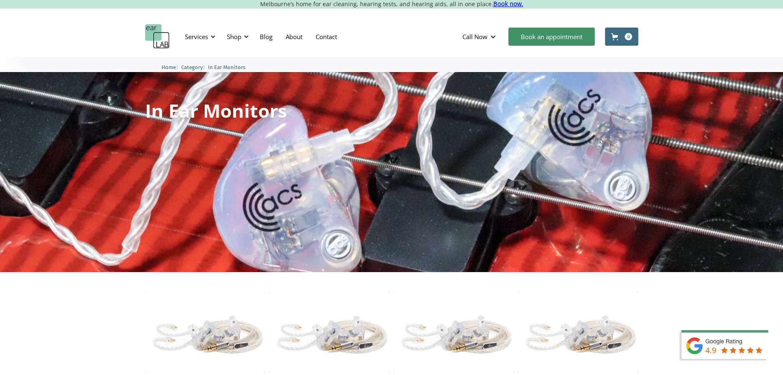 This screenshot has height=375, width=783. I want to click on a: About, so click(294, 37).